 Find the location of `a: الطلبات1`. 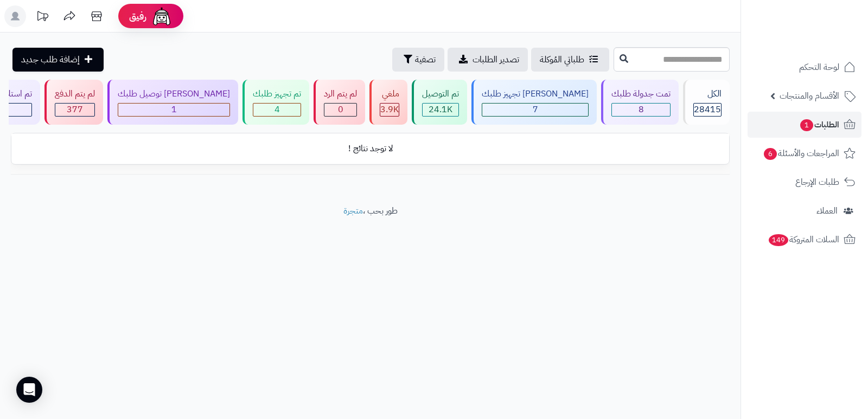

a: الطلبات1 is located at coordinates (804, 124).